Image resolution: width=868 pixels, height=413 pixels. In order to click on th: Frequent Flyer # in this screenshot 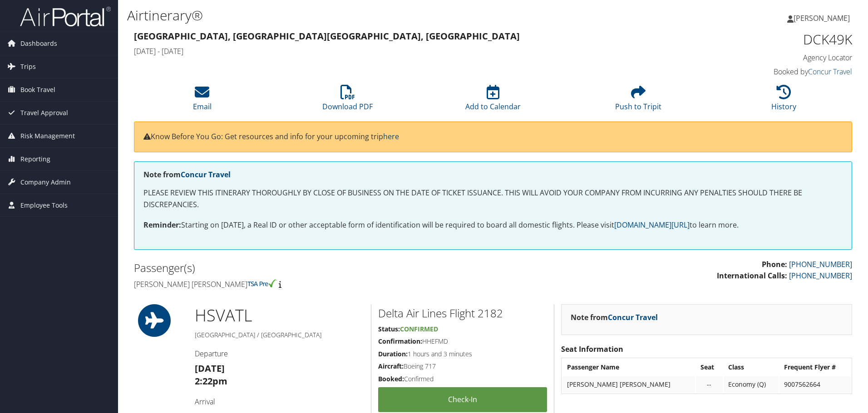, I will do `click(814, 368)`.